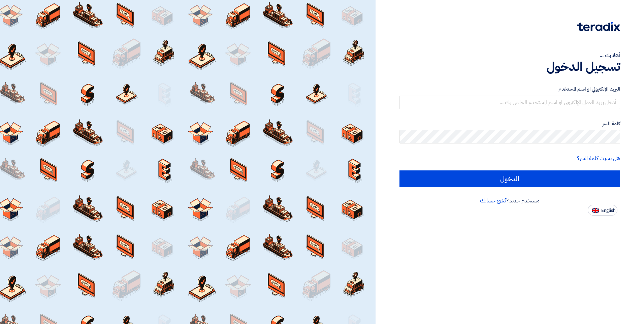 The image size is (644, 324). What do you see at coordinates (510, 67) in the screenshot?
I see `h1: تسجيل الدخول` at bounding box center [510, 67].